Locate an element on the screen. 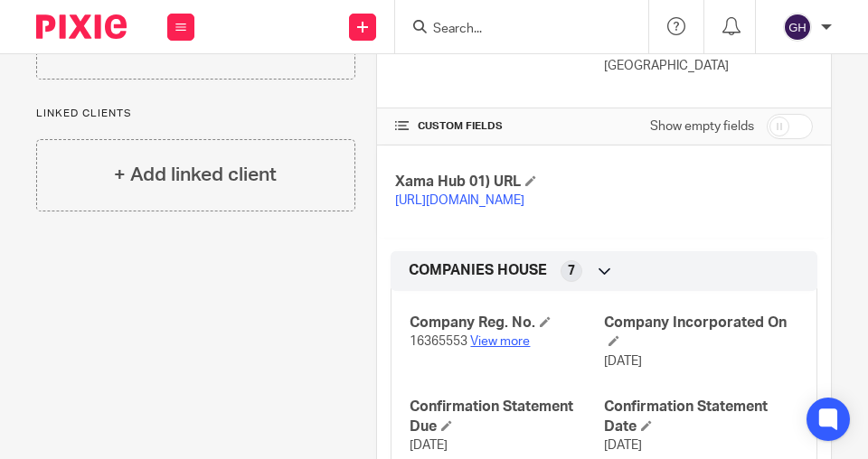 This screenshot has height=459, width=868. span: COMPANIES HOUSE is located at coordinates (477, 270).